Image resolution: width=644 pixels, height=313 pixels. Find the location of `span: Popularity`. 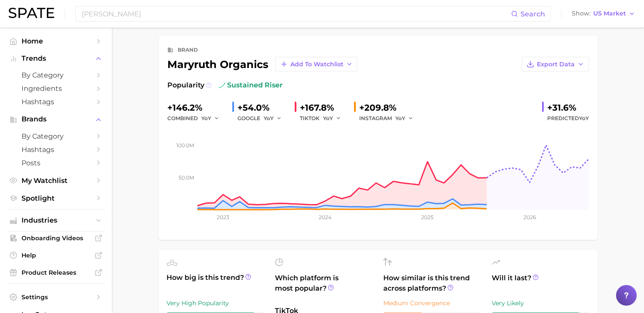

span: Popularity is located at coordinates (186, 85).